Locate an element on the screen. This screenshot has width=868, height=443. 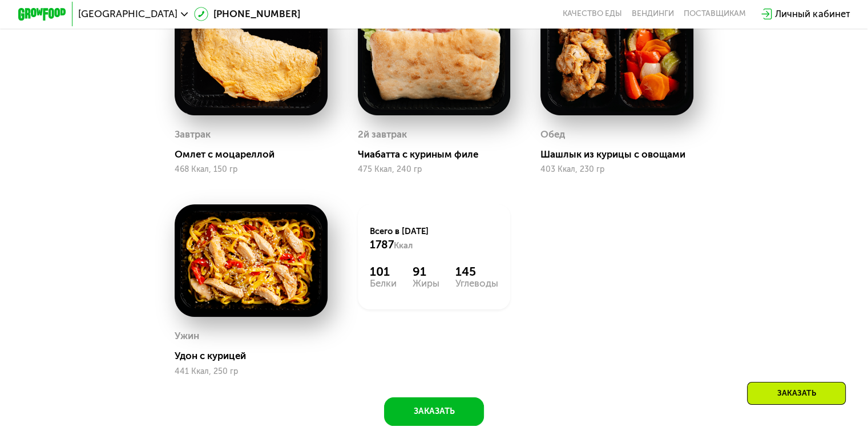
div: поставщикам is located at coordinates (715, 14).